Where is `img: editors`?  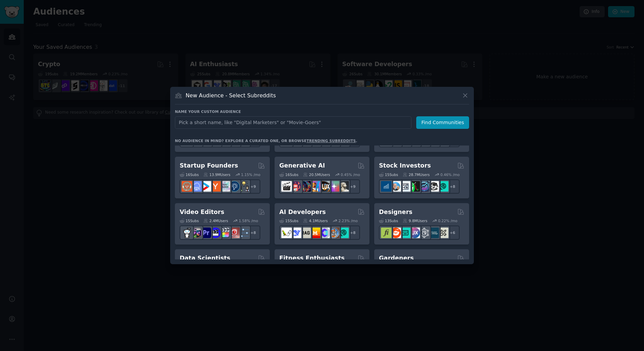
img: editors is located at coordinates (196, 232).